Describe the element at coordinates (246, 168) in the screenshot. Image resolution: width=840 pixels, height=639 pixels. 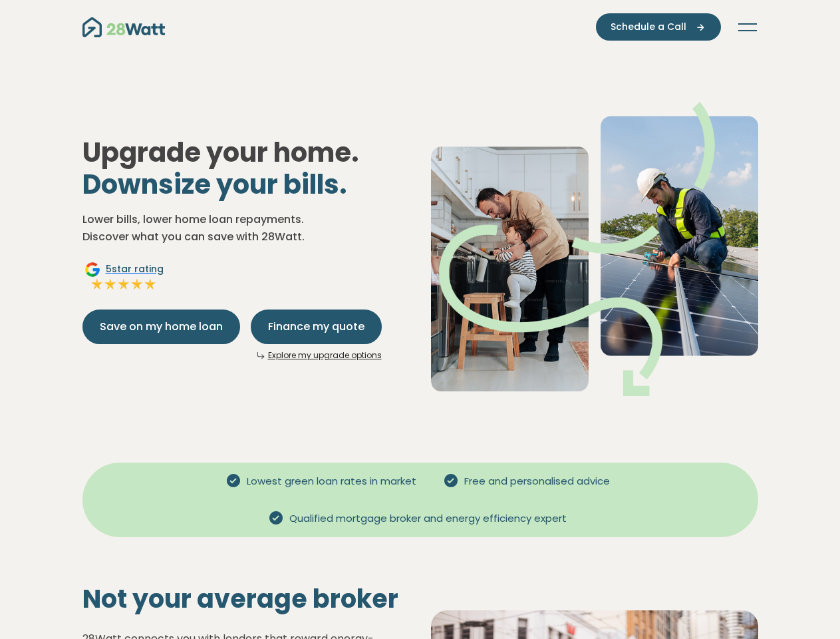
I see `h1: Upgrade your home.` at that location.